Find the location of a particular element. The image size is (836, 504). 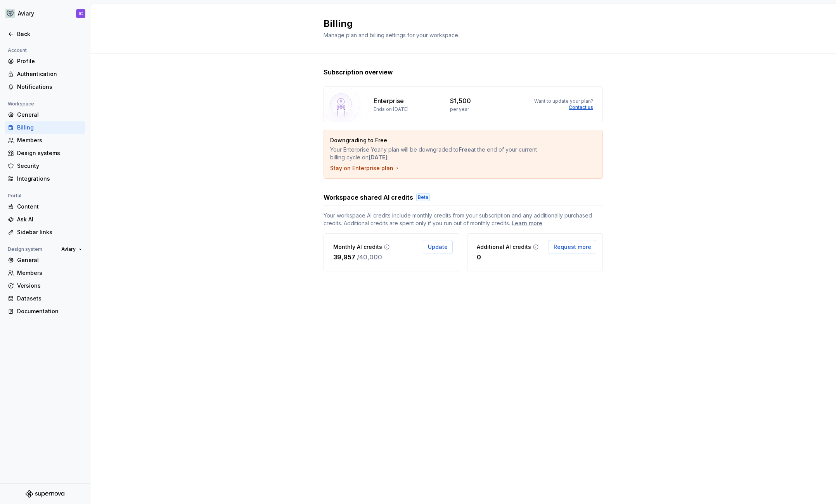

a: Supernova Logo is located at coordinates (45, 494).